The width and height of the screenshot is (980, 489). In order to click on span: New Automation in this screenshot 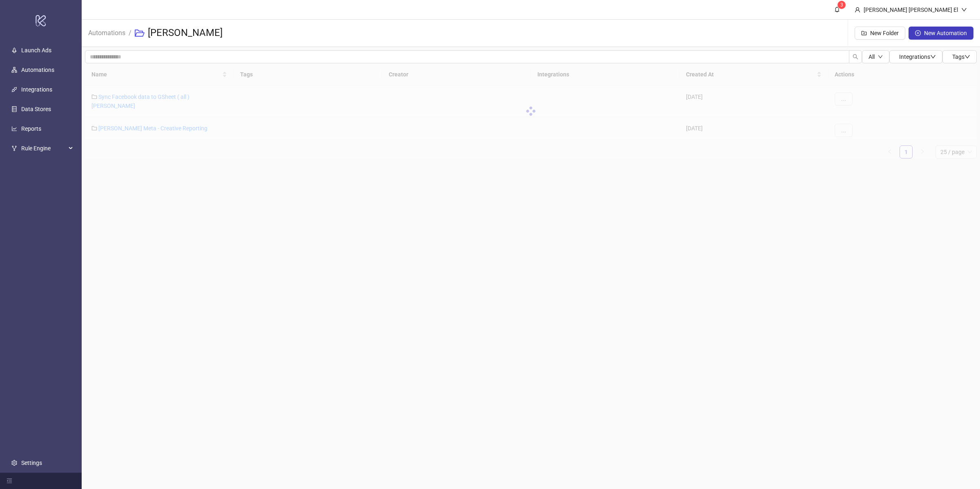, I will do `click(946, 33)`.